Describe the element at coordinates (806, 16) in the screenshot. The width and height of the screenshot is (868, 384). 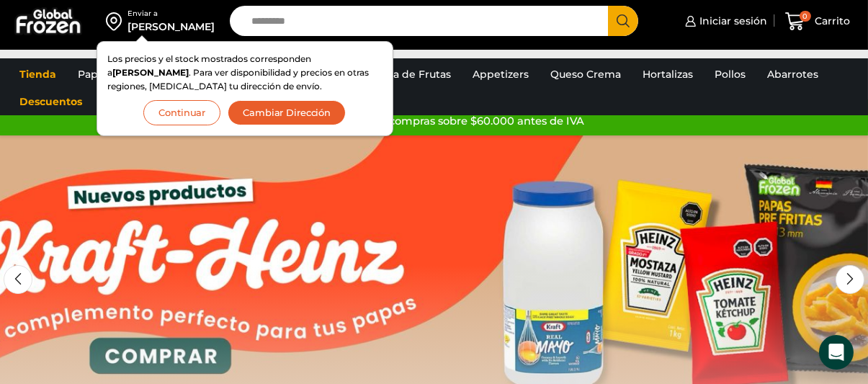
I see `span: 0` at that location.